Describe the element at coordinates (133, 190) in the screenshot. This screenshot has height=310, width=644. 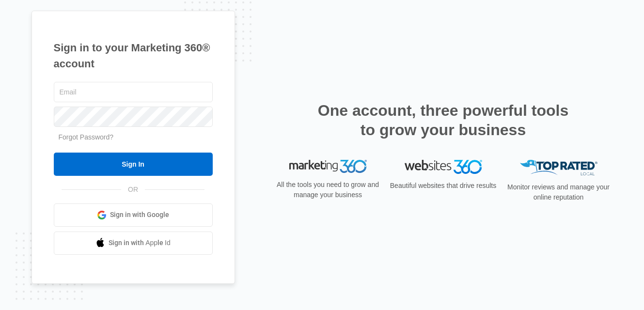
I see `span: OR` at that location.